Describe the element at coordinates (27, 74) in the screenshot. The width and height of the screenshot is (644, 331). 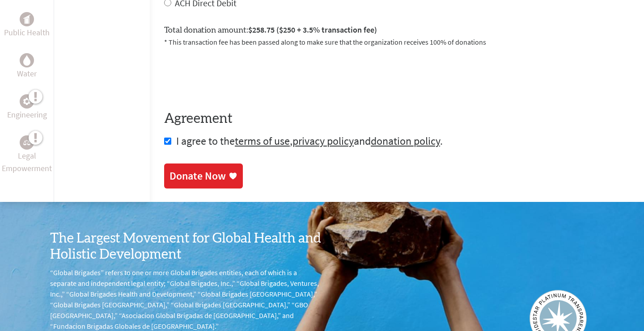
I see `p: Water` at that location.